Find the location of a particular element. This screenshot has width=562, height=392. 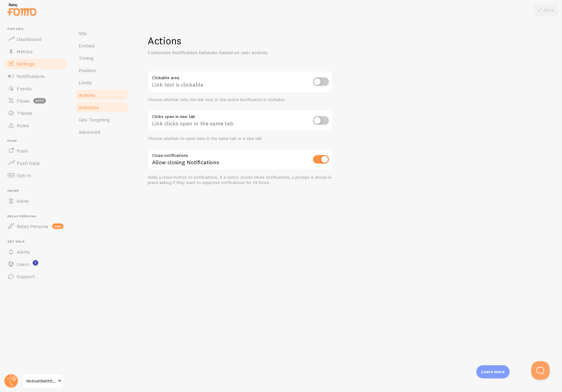

a: Settings is located at coordinates (35, 64).